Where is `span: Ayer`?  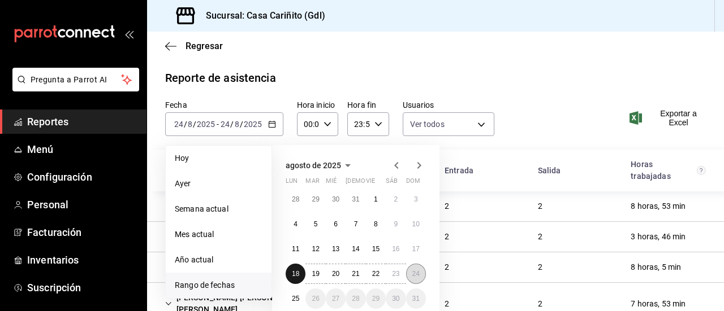
span: Ayer is located at coordinates (218, 184).